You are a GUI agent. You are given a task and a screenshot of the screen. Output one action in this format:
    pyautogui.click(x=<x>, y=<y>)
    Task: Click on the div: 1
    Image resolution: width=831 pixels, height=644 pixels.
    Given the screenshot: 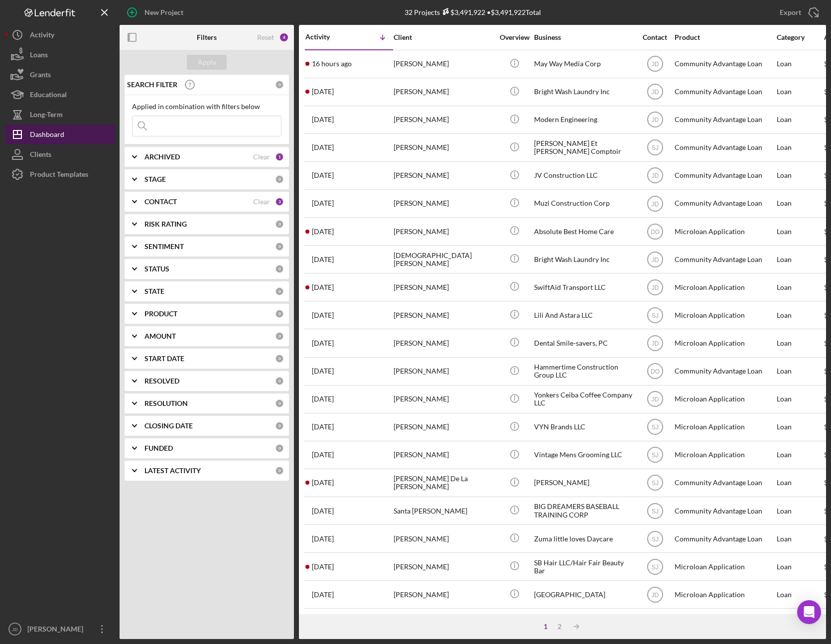 What is the action you would take?
    pyautogui.click(x=279, y=156)
    